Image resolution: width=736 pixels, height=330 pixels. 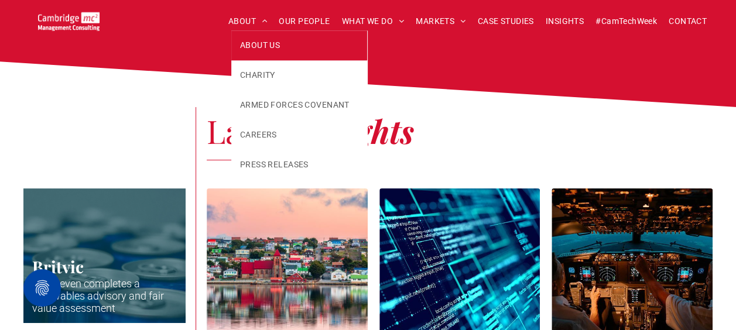 What do you see at coordinates (440, 21) in the screenshot?
I see `a: MARKETS` at bounding box center [440, 21].